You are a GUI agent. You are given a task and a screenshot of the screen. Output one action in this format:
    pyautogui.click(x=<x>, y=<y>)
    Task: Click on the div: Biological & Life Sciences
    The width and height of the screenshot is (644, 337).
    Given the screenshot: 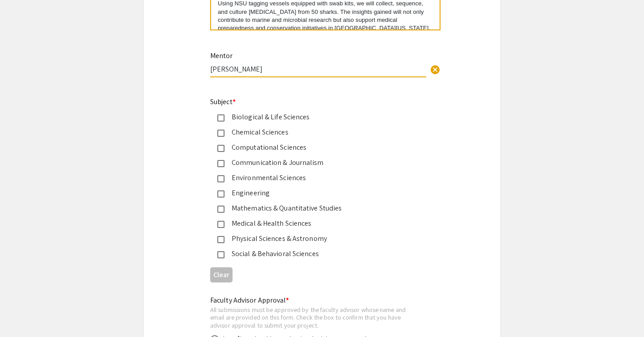 What is the action you would take?
    pyautogui.click(x=318, y=117)
    